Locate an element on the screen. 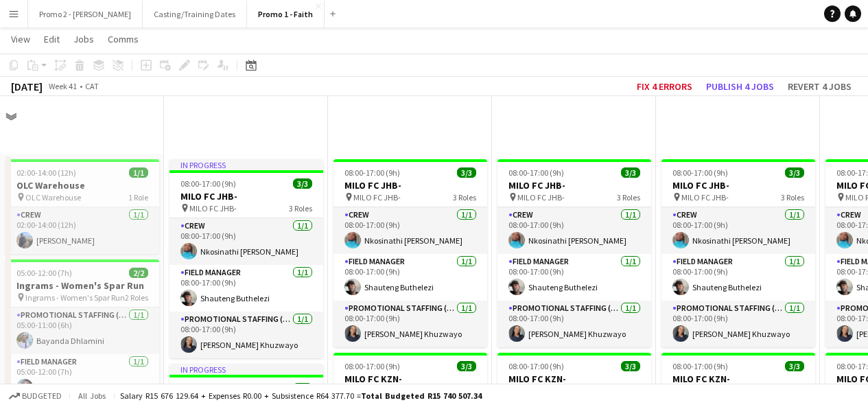 Image resolution: width=868 pixels, height=407 pixels. app-job-card: In progress08:00-17:00 (9h)3/3MILO FC JHB- MILO FC JHB-3 RolesCrew1/108:00-17:00 (9h)Nkosinathi [... is located at coordinates (246, 258).